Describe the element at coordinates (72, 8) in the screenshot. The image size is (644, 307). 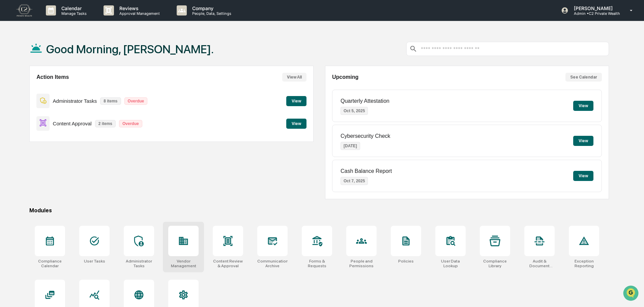
I see `p: Calendar` at that location.